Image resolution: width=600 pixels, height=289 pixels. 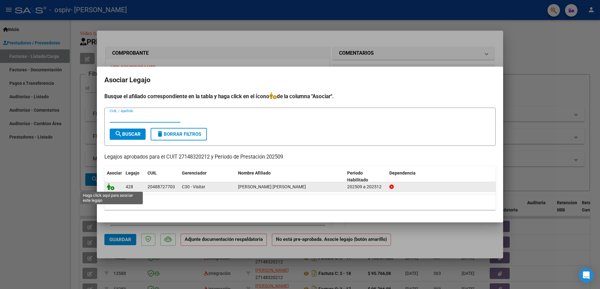 I want to click on span: Periodo Habilitado, so click(x=357, y=176).